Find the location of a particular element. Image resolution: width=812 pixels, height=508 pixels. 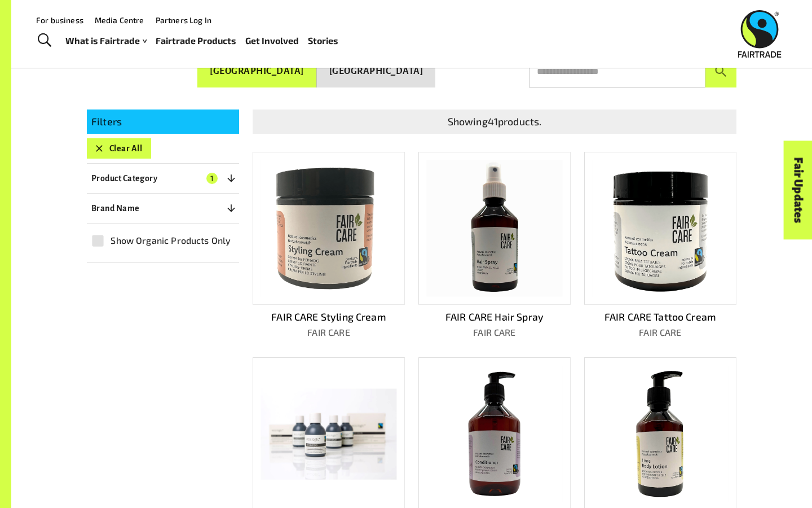

p: FAIR CARE Styling Cream is located at coordinates (329, 316).